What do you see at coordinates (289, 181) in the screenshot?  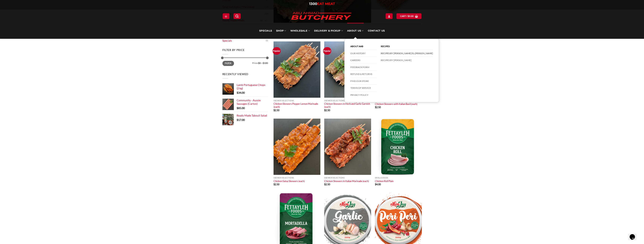 I see `a: Chicken Satay Skewers (each)` at bounding box center [289, 181].